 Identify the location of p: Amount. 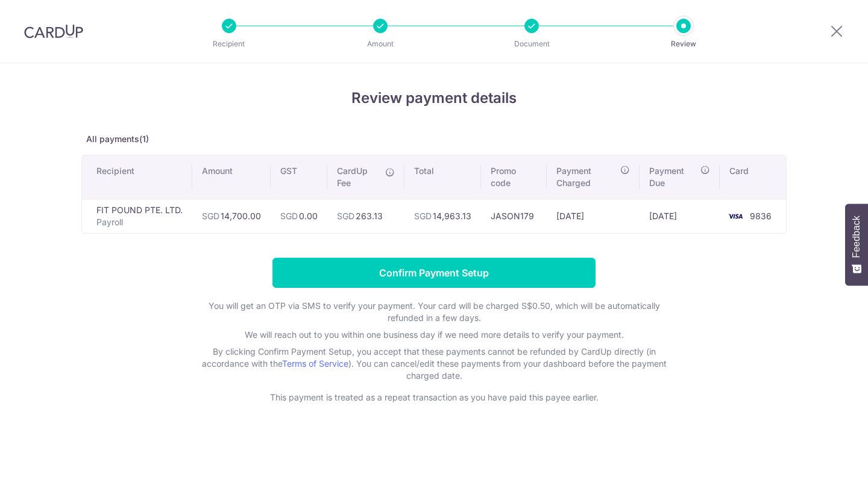
(380, 44).